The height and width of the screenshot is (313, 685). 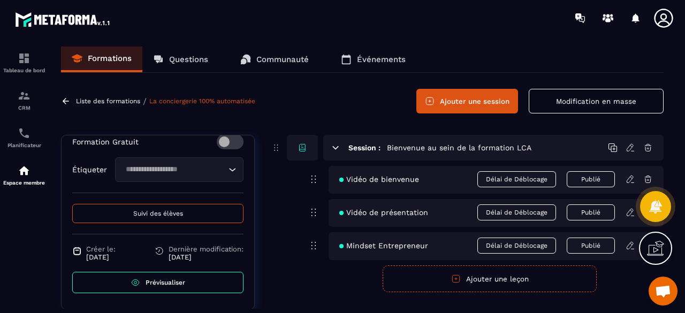 I want to click on span: Prévisualiser, so click(x=165, y=283).